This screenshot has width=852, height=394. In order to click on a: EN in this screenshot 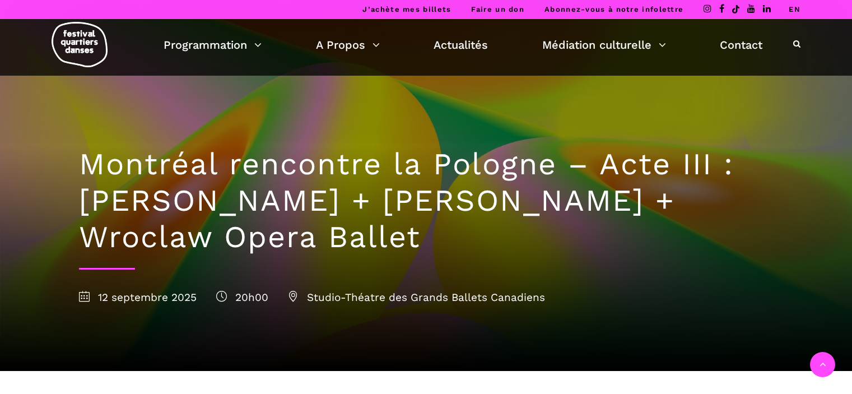, I will do `click(794, 9)`.